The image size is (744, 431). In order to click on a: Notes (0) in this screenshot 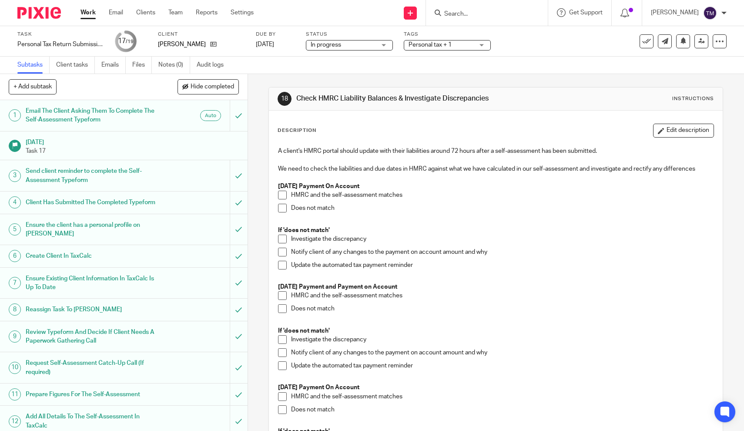, I will do `click(174, 65)`.